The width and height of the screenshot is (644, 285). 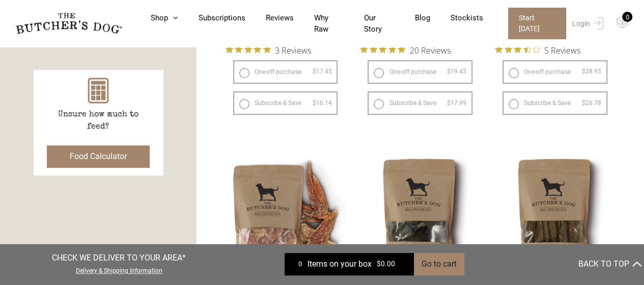 What do you see at coordinates (319, 23) in the screenshot?
I see `a: Why Raw` at bounding box center [319, 23].